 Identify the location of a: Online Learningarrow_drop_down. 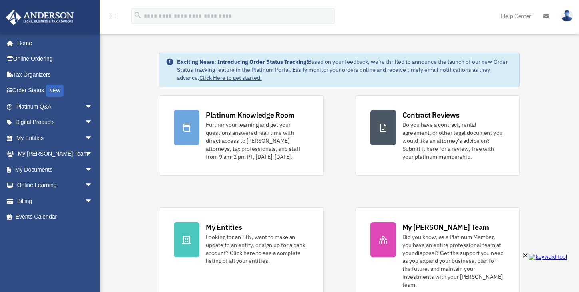
(55, 186).